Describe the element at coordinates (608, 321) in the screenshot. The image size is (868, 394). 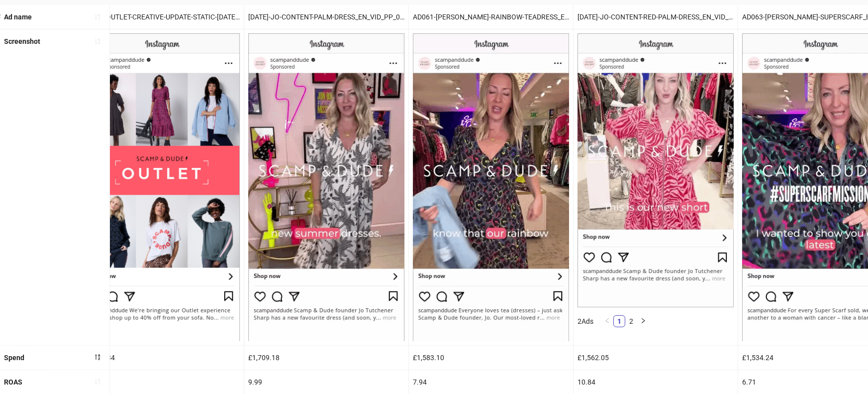
I see `button: left` at that location.